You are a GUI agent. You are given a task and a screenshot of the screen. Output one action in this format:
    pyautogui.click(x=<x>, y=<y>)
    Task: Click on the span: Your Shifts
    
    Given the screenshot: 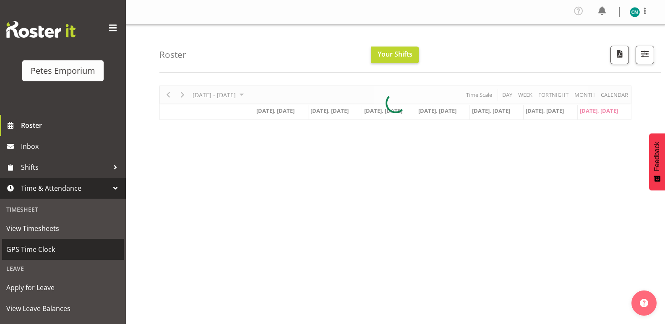 What is the action you would take?
    pyautogui.click(x=395, y=54)
    